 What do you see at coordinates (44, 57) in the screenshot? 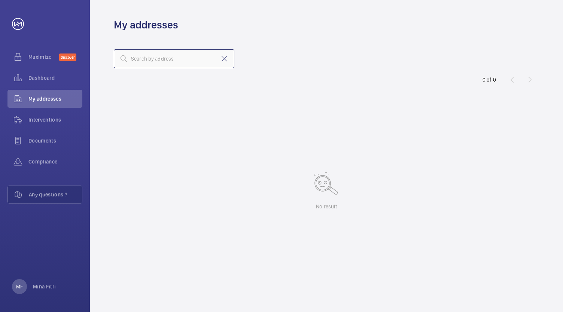
I see `span: Maximize` at bounding box center [44, 57].